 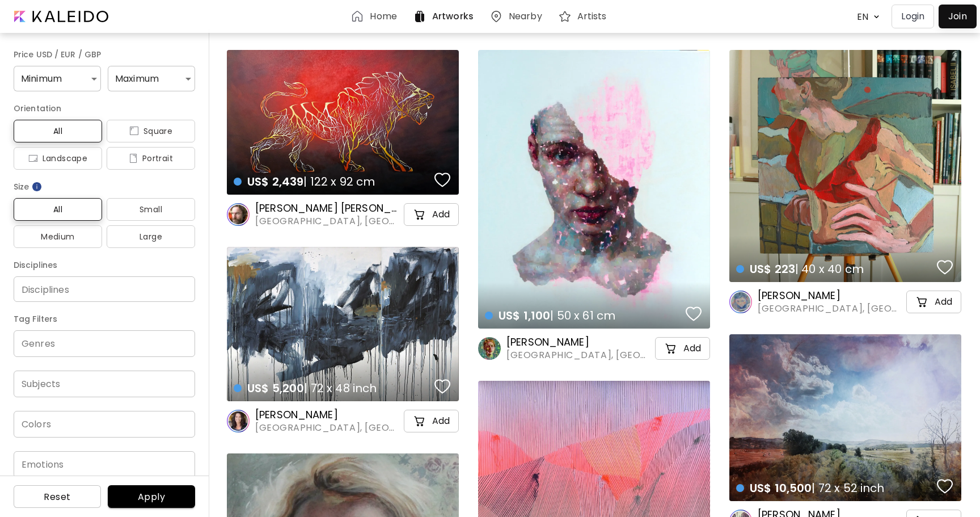 What do you see at coordinates (525, 16) in the screenshot?
I see `h6: Nearby` at bounding box center [525, 16].